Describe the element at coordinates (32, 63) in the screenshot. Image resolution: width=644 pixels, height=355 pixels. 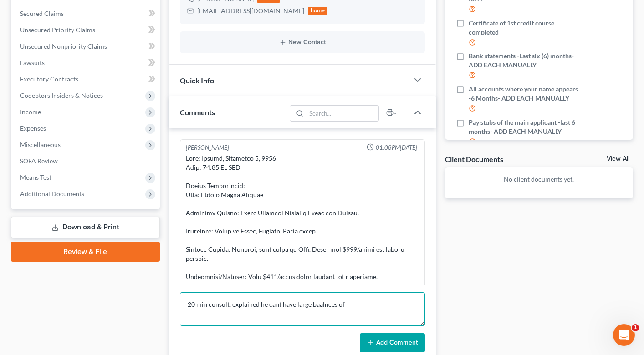
I see `span: Lawsuits` at that location.